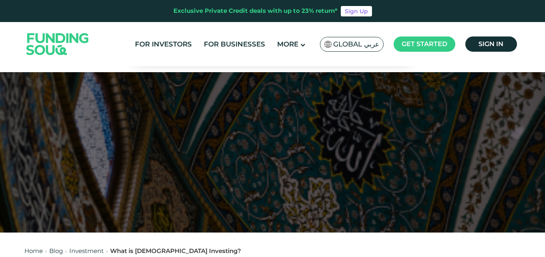 The width and height of the screenshot is (545, 257). What do you see at coordinates (34, 250) in the screenshot?
I see `a: Home` at bounding box center [34, 250].